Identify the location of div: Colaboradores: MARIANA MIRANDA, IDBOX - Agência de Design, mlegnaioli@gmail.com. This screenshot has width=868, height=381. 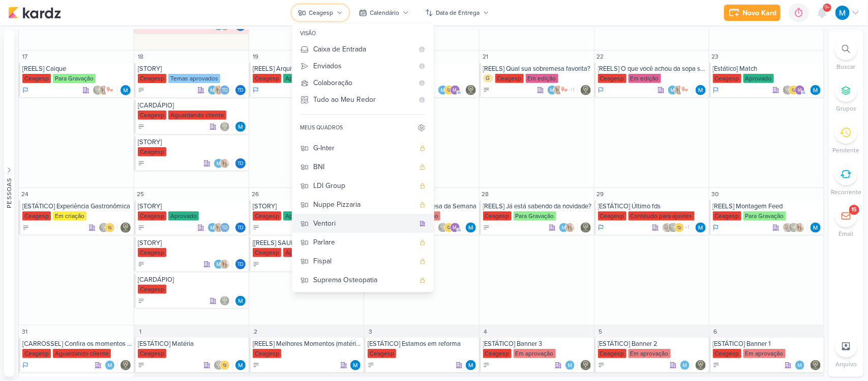
(450, 90).